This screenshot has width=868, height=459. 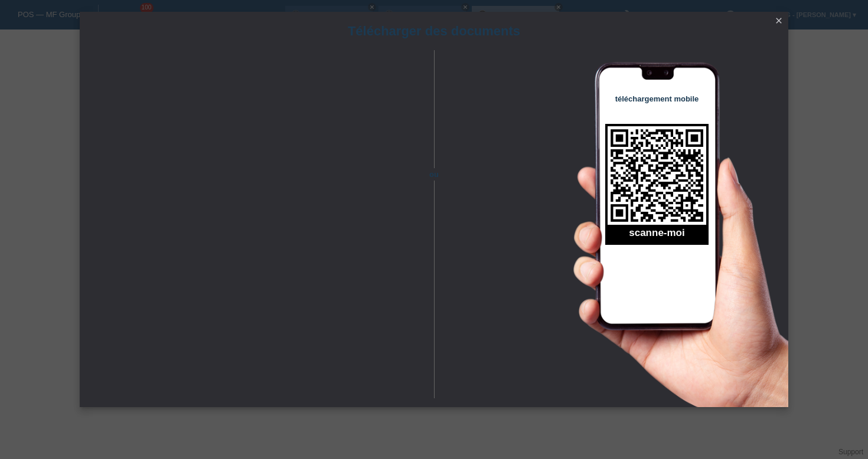 I want to click on i: close, so click(x=779, y=21).